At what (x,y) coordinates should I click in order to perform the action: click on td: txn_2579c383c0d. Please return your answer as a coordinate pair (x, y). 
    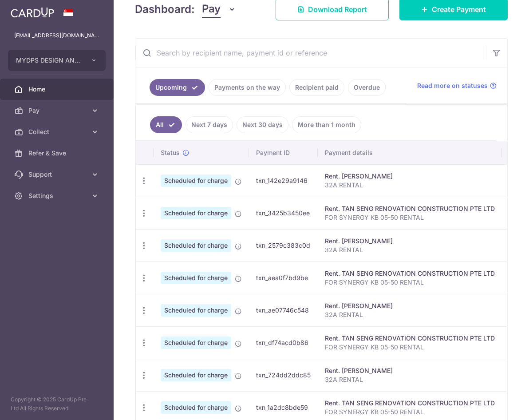
    Looking at the image, I should click on (283, 245).